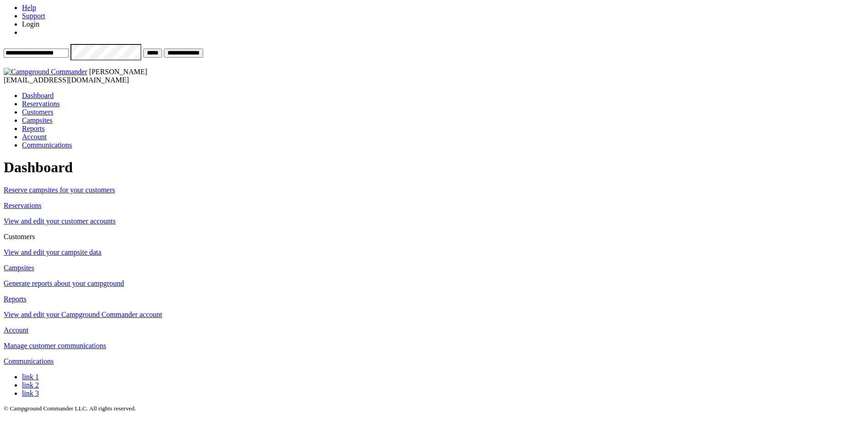 This screenshot has height=437, width=868. What do you see at coordinates (434, 252) in the screenshot?
I see `a: View and edit your campsite data` at bounding box center [434, 252].